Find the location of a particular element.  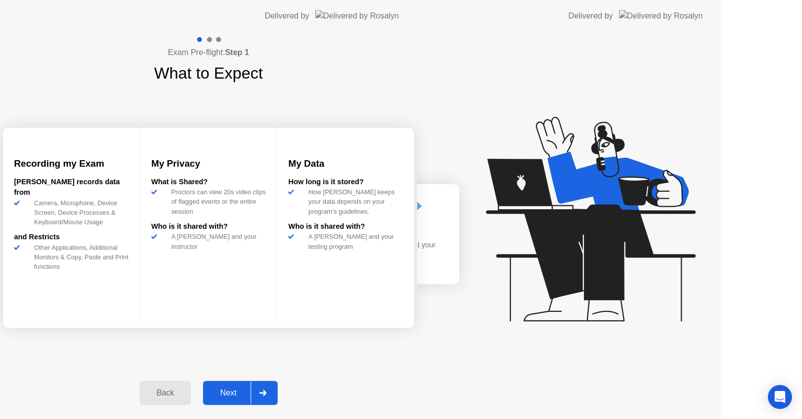

h3: My Privacy is located at coordinates (208, 164).